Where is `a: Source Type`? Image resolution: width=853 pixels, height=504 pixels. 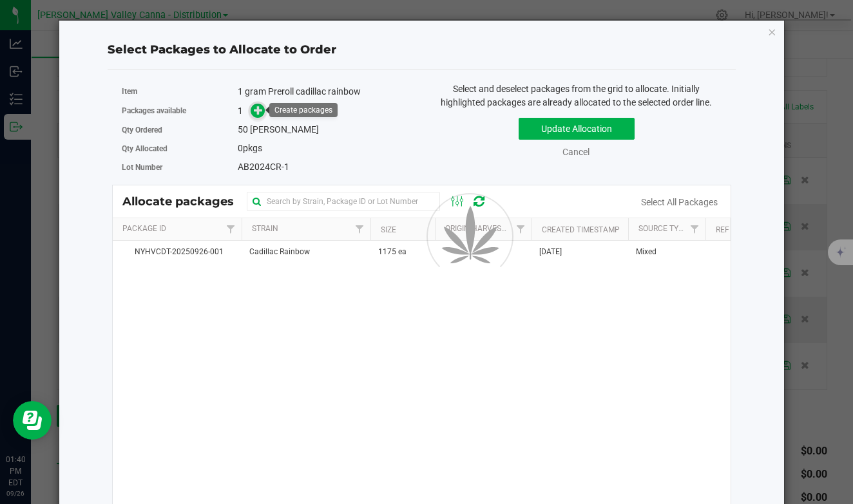 a: Source Type is located at coordinates (663, 228).